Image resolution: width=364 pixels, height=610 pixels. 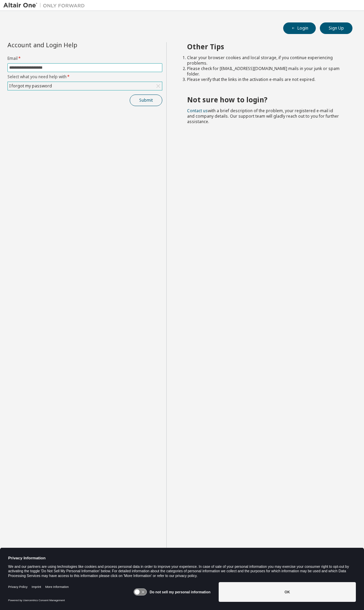 I want to click on h2: Other Tips, so click(x=263, y=46).